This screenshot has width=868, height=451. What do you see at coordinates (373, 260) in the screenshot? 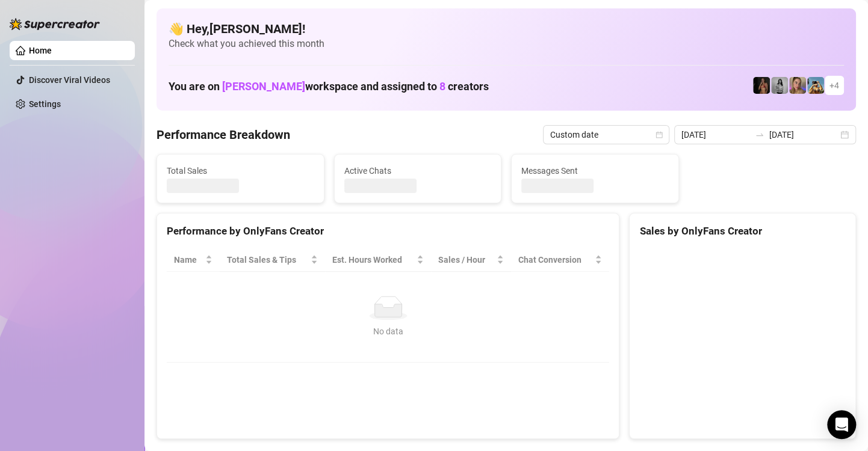
I see `div: Est. Hours Worked` at bounding box center [373, 260].